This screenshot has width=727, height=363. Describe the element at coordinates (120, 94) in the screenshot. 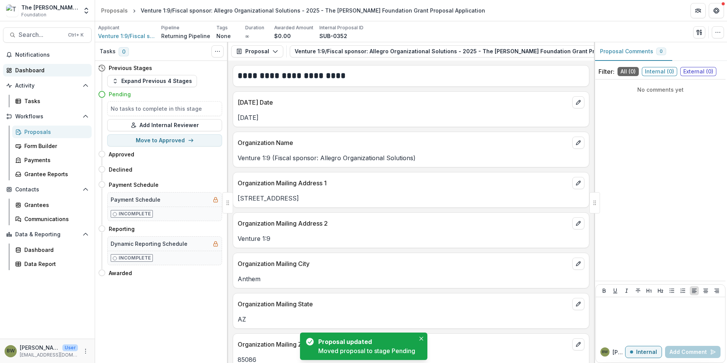

I see `h4: Pending` at that location.